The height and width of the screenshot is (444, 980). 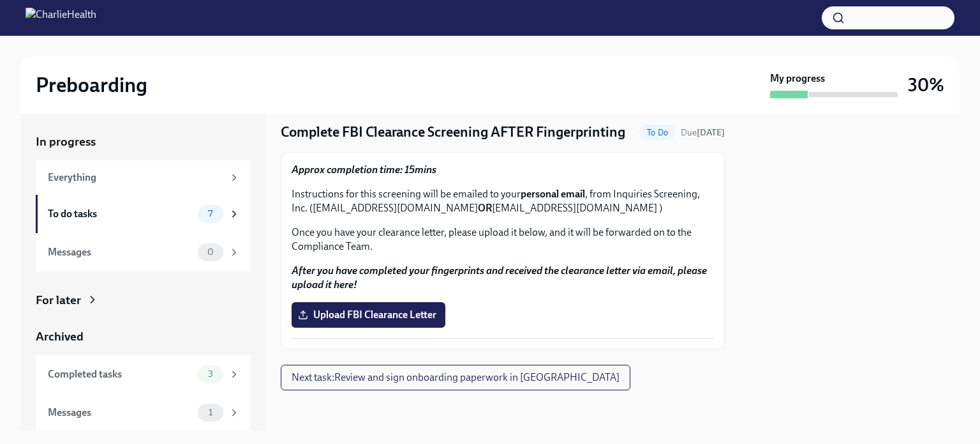 What do you see at coordinates (143, 300) in the screenshot?
I see `a: For later` at bounding box center [143, 300].